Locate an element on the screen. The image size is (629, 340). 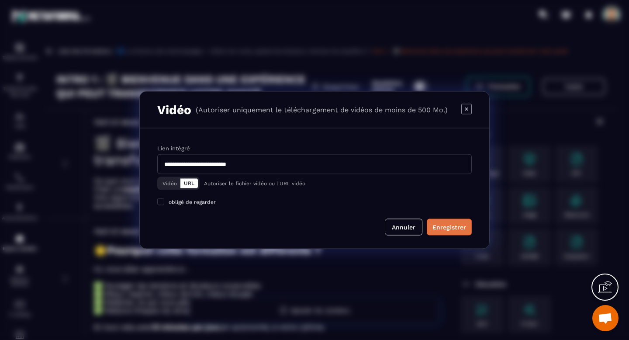
div: Enregistrer is located at coordinates (449, 227).